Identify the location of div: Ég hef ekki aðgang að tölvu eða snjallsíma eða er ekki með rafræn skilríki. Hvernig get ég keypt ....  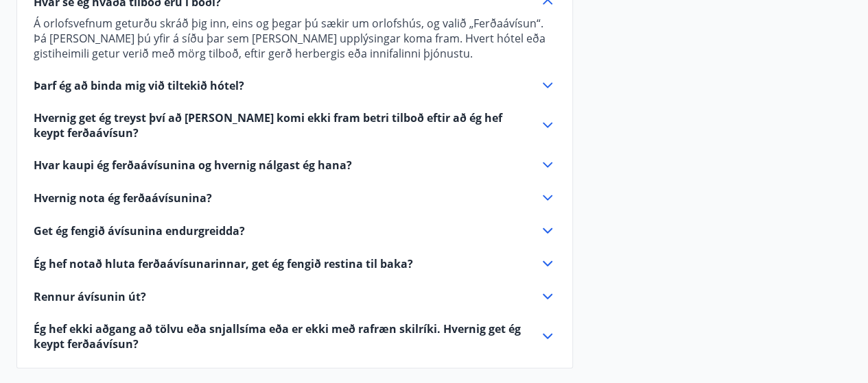
(295, 337).